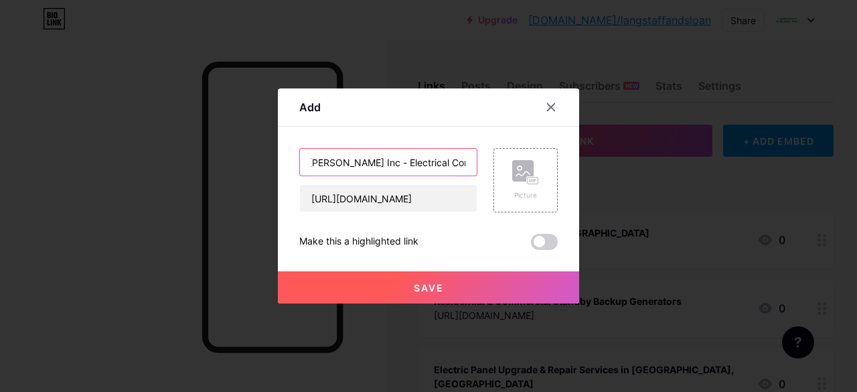 The height and width of the screenshot is (392, 857). I want to click on span: Save, so click(429, 287).